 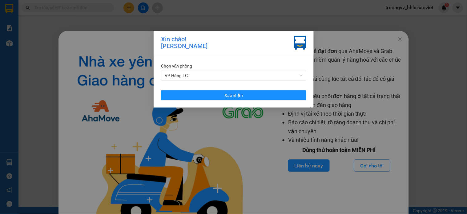 What do you see at coordinates (300, 43) in the screenshot?
I see `img: vxr-icon` at bounding box center [300, 43].